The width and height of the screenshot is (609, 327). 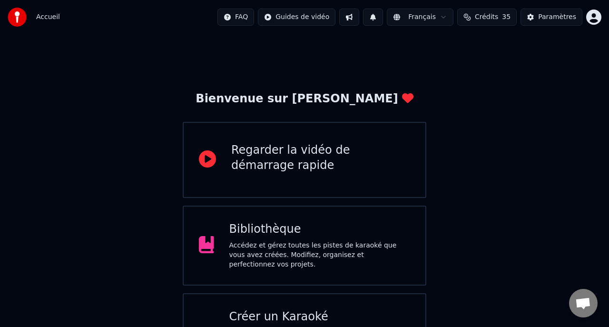 I want to click on button: Guides de vidéo, so click(x=296, y=17).